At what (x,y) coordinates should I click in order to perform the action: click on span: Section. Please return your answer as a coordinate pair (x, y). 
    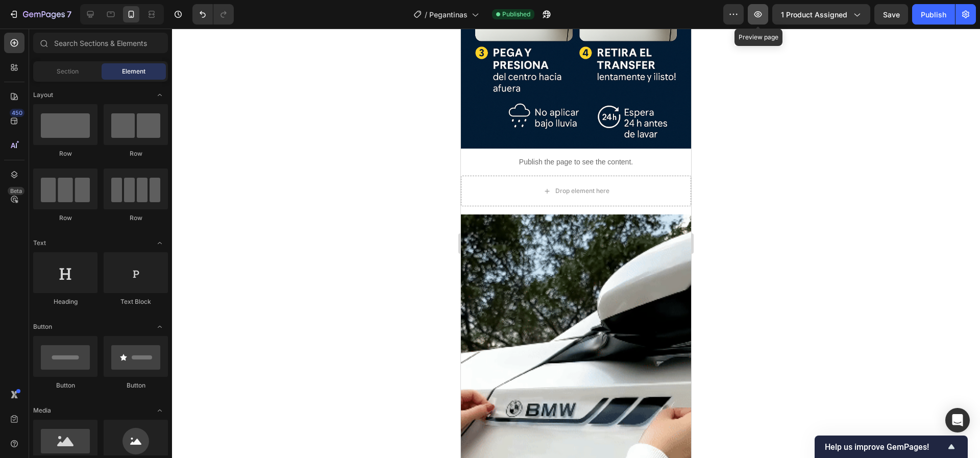
    Looking at the image, I should click on (67, 71).